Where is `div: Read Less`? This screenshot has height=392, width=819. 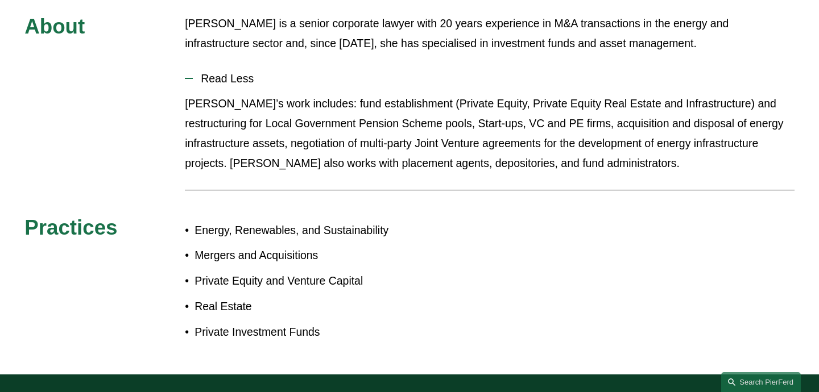
div: Read Less is located at coordinates (489, 138).